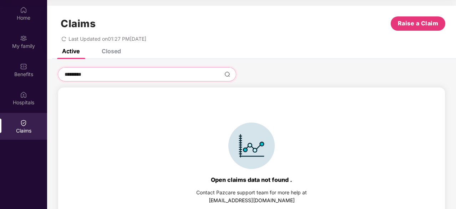  Describe the element at coordinates (24, 38) in the screenshot. I see `img: svg+xml;base64,PHN2ZyB3aWR0aD0iMjAiIGhlaWdodD0iMjAiIHZpZXdCb3g9IjAgMCAyMCAyMCIgZmlsbD0ibm9uZSIgeG...` at that location.